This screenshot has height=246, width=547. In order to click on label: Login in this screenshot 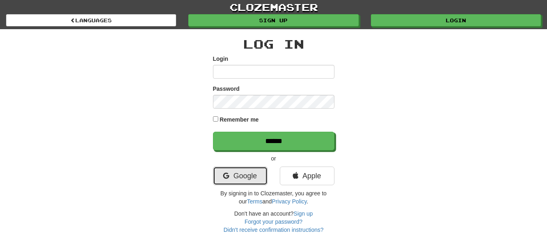, I will do `click(221, 59)`.